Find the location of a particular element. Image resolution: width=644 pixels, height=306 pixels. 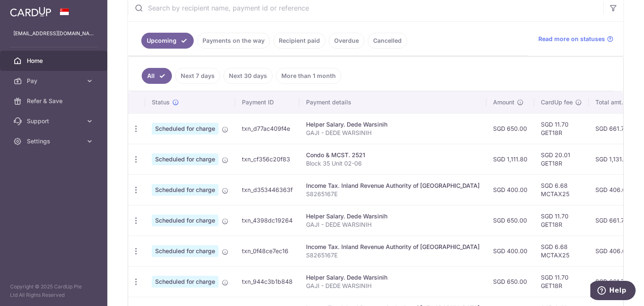

a: Upcoming is located at coordinates (167, 41).